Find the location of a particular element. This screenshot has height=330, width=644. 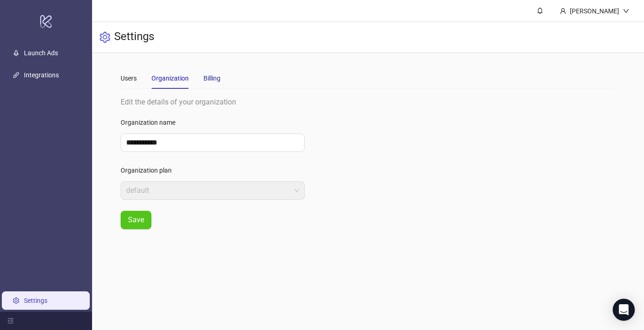

a: Integrations is located at coordinates (42, 76).